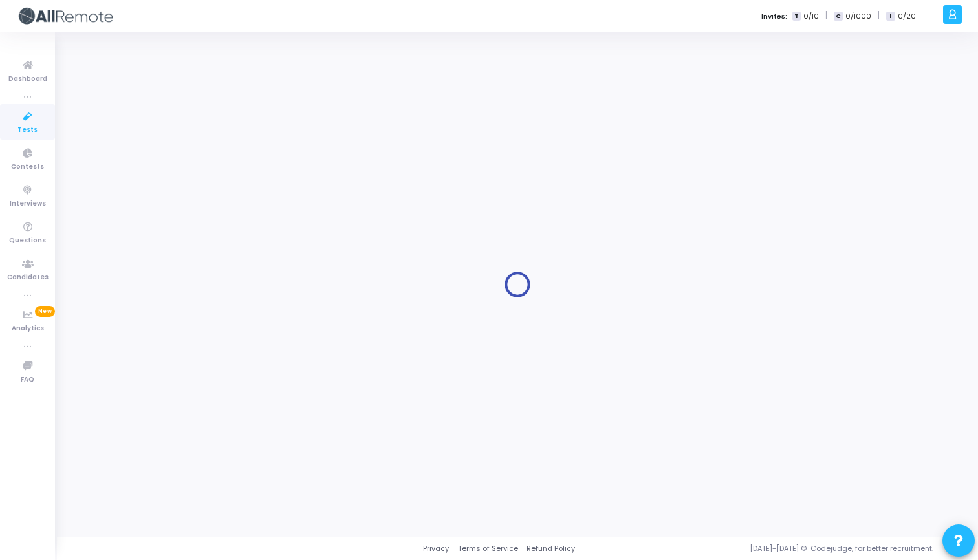  Describe the element at coordinates (838, 16) in the screenshot. I see `span: C` at that location.